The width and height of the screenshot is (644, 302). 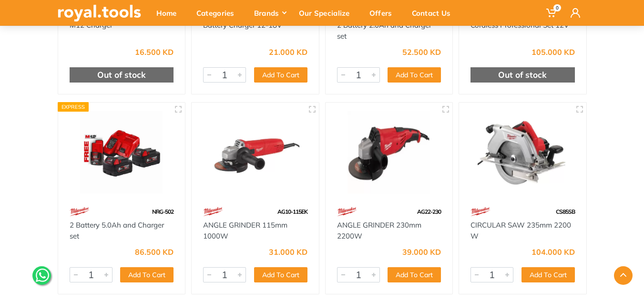 What do you see at coordinates (421, 52) in the screenshot?
I see `div: 52.500 KD` at bounding box center [421, 52].